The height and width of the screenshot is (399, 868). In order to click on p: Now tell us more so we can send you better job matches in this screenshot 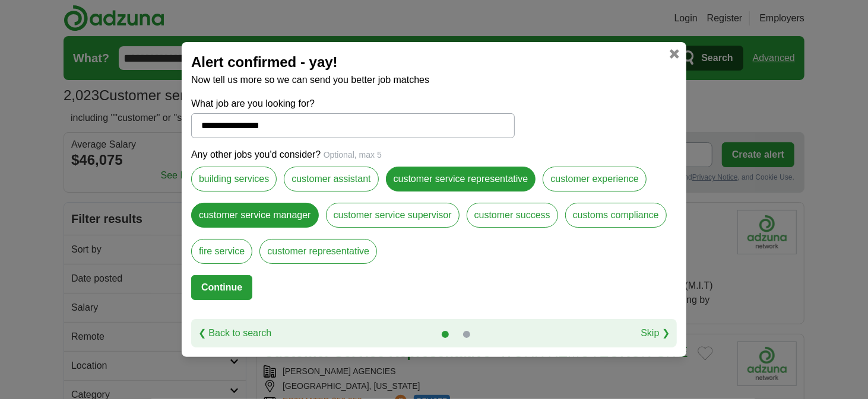, I will do `click(434, 80)`.